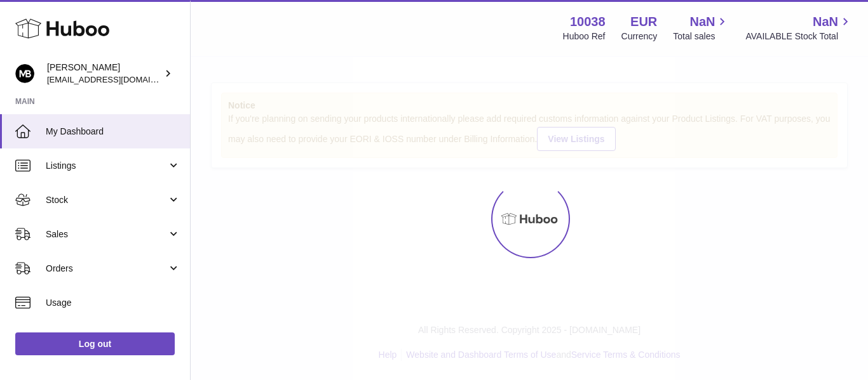  Describe the element at coordinates (584, 36) in the screenshot. I see `div: Huboo Ref` at that location.